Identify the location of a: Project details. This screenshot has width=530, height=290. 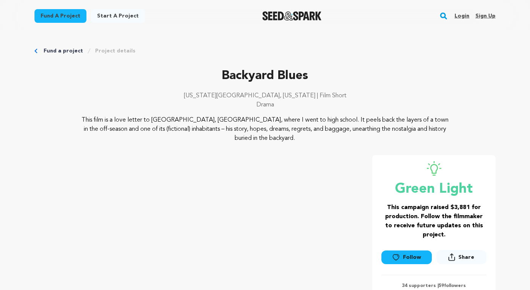
(115, 51).